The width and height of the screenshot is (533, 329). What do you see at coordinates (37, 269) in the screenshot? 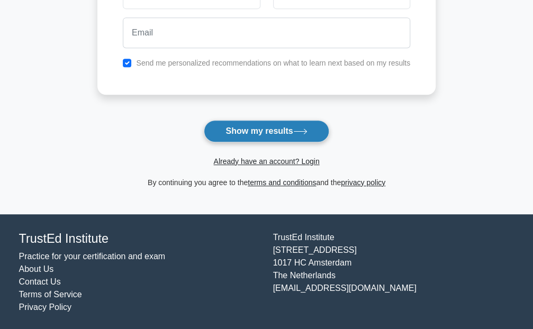
I see `a: About Us` at bounding box center [37, 269].